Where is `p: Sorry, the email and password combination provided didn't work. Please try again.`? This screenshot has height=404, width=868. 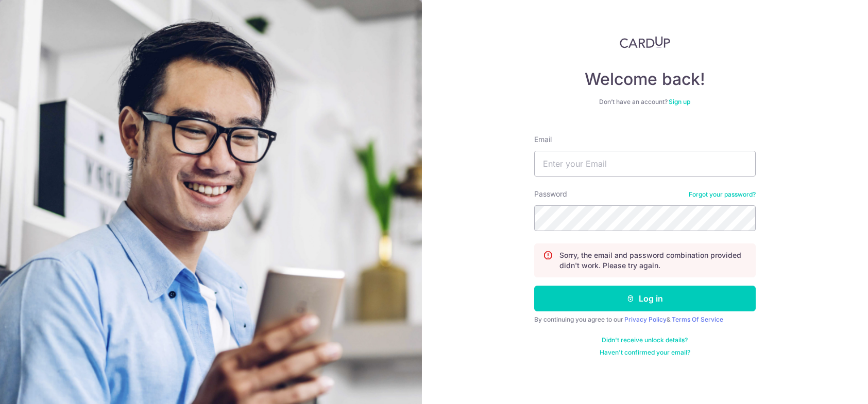
p: Sorry, the email and password combination provided didn't work. Please try again. is located at coordinates (653, 261).